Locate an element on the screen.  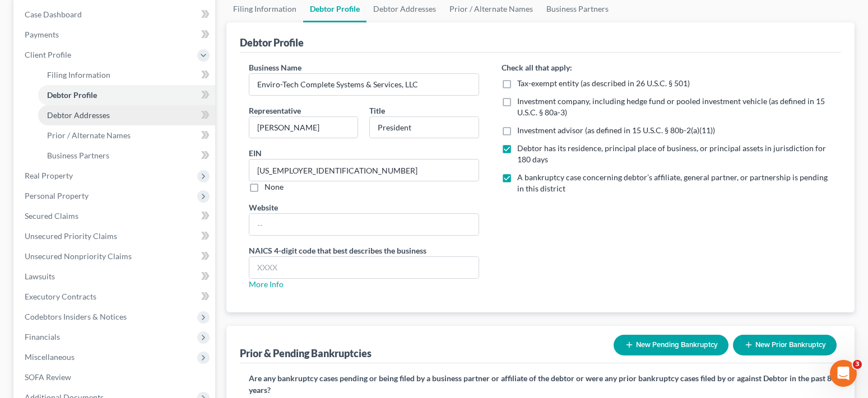
a: Payments is located at coordinates (116, 35).